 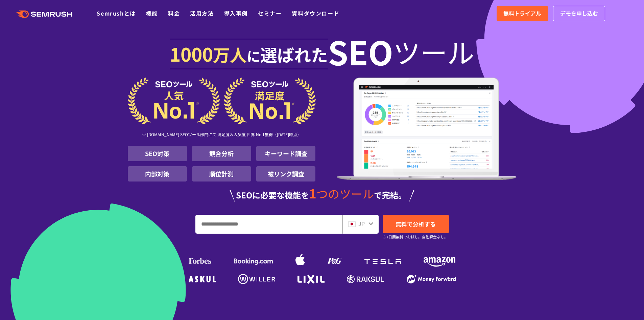 I want to click on span: JP, so click(x=361, y=223).